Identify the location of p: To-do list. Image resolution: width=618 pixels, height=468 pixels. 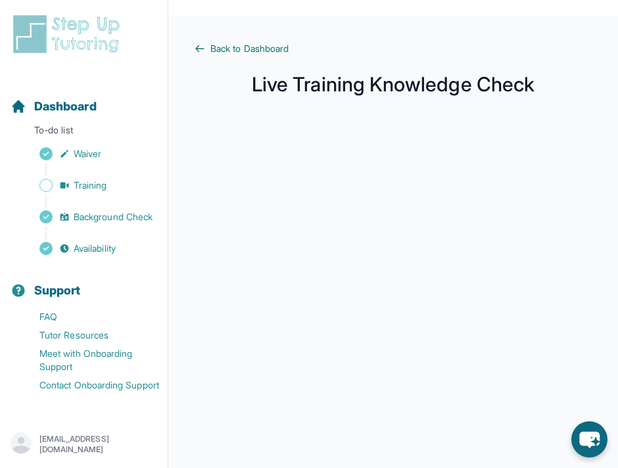
(83, 133).